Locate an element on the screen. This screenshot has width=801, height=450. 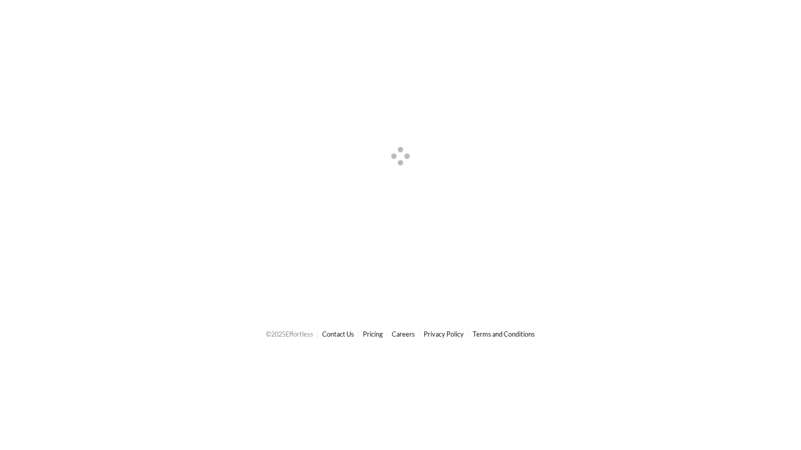
a: Privacy Policy is located at coordinates (444, 334).